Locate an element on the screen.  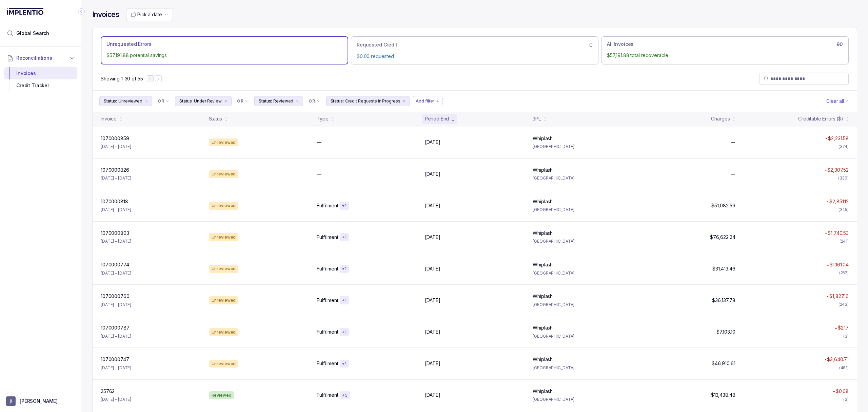
div: Collapse Icon is located at coordinates (82, 12).